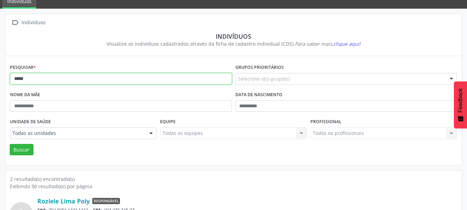 The image size is (467, 210). What do you see at coordinates (106, 201) in the screenshot?
I see `span: Responsável` at bounding box center [106, 201].